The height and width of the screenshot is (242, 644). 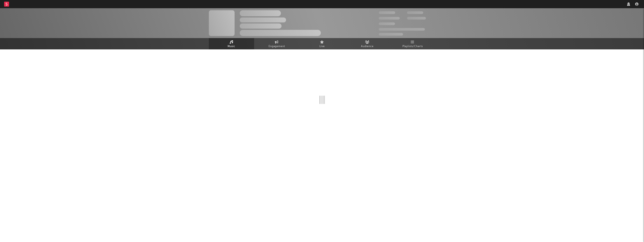 What do you see at coordinates (387, 12) in the screenshot?
I see `span: 300,000` at bounding box center [387, 12].